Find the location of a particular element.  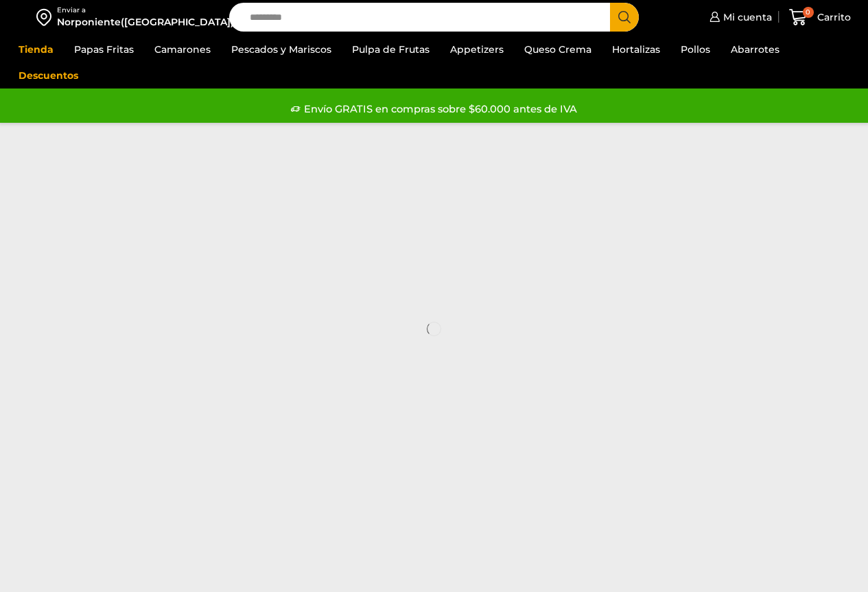

span: 0 is located at coordinates (809, 13).